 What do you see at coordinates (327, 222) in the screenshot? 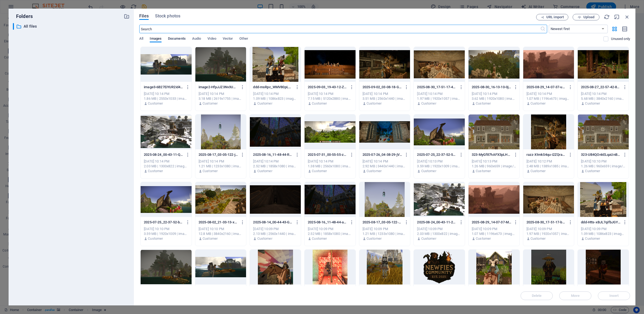
I see `p: 2025-08-16_11-48-44-a0t-jUq79IUIKLYnIn1K9Q.png` at bounding box center [327, 222].